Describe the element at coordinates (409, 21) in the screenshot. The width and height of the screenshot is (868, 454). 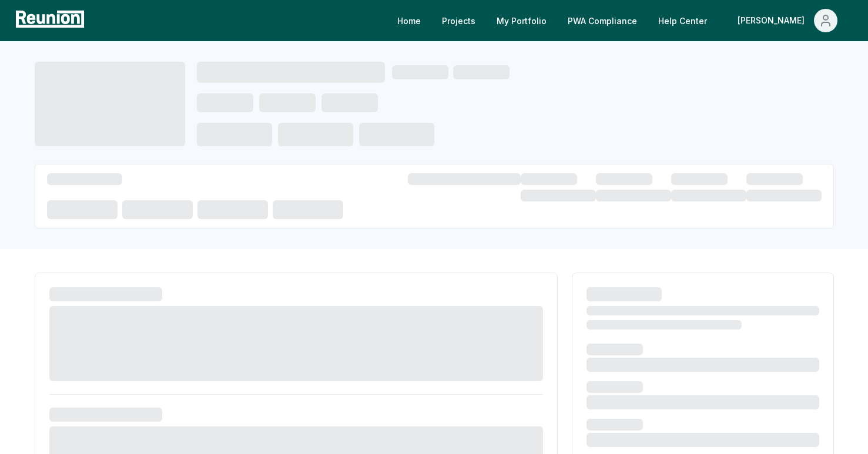
I see `a: Home` at that location.